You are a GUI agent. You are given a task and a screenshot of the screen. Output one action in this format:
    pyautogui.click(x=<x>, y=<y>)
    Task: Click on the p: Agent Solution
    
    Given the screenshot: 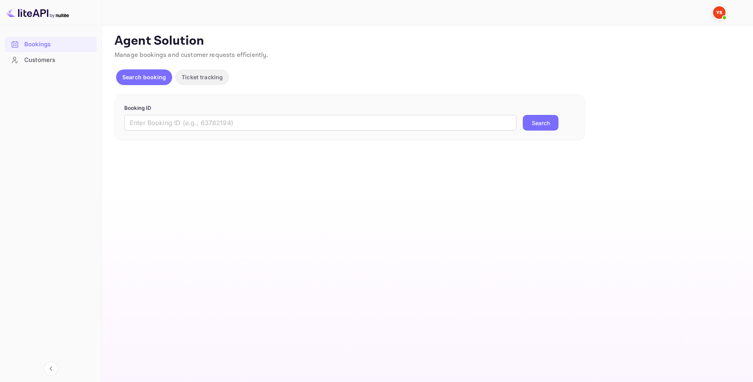 What is the action you would take?
    pyautogui.click(x=427, y=41)
    